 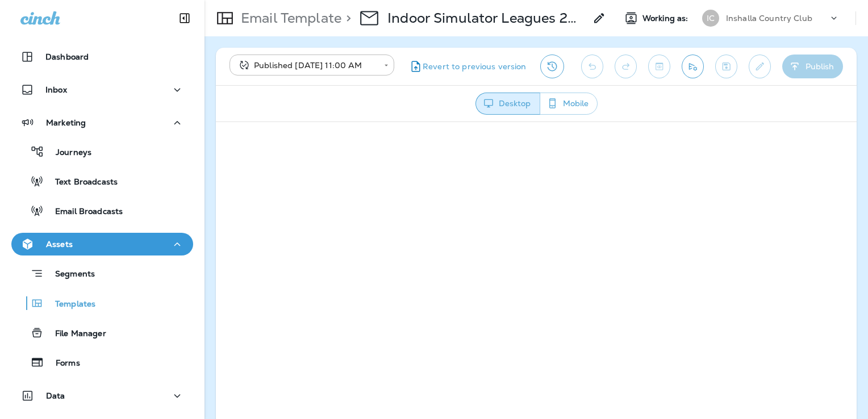 What do you see at coordinates (486, 18) in the screenshot?
I see `div: Indoor Simulator Leagues 2025 - Oct. (2)` at bounding box center [486, 18].